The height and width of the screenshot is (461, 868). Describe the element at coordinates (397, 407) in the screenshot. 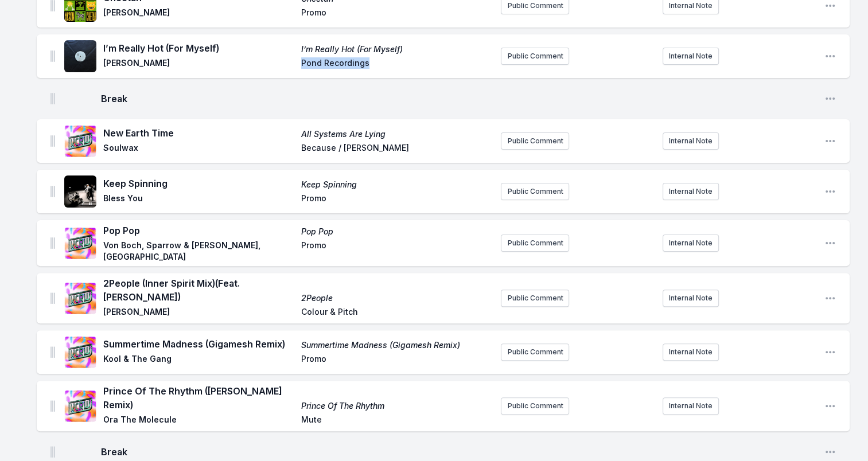

I see `span: Prince Of The Rhythm` at that location.